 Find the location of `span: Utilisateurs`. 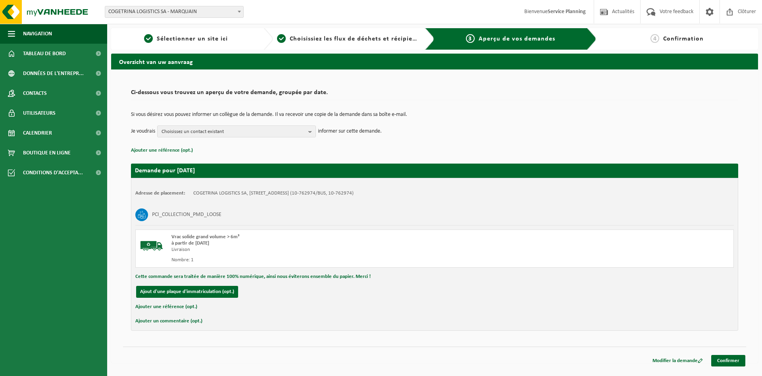

span: Utilisateurs is located at coordinates (39, 113).